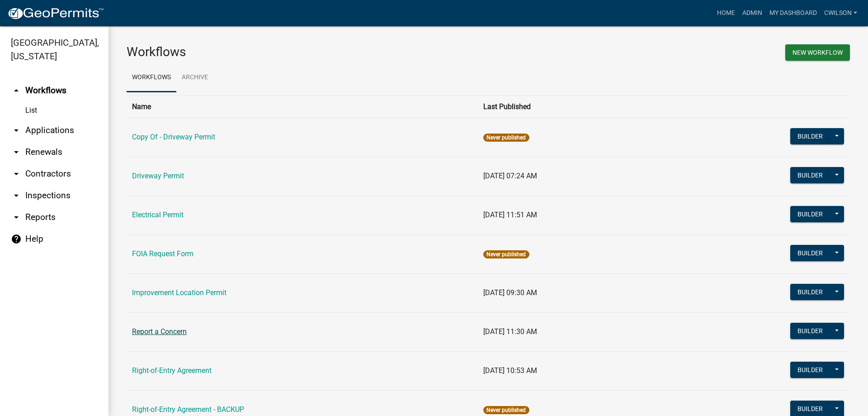 This screenshot has height=416, width=868. Describe the element at coordinates (179, 292) in the screenshot. I see `a: Improvement Location Permit` at that location.